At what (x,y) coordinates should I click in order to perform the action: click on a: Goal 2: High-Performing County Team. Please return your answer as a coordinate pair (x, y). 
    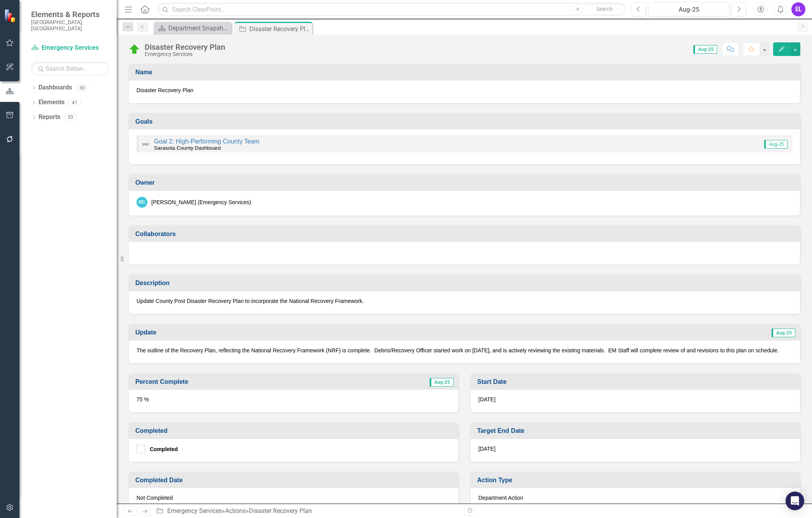
    Looking at the image, I should click on (207, 141).